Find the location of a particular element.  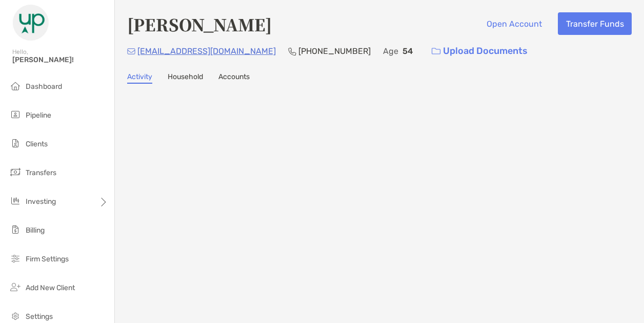

img: Phone Icon is located at coordinates (292, 51).